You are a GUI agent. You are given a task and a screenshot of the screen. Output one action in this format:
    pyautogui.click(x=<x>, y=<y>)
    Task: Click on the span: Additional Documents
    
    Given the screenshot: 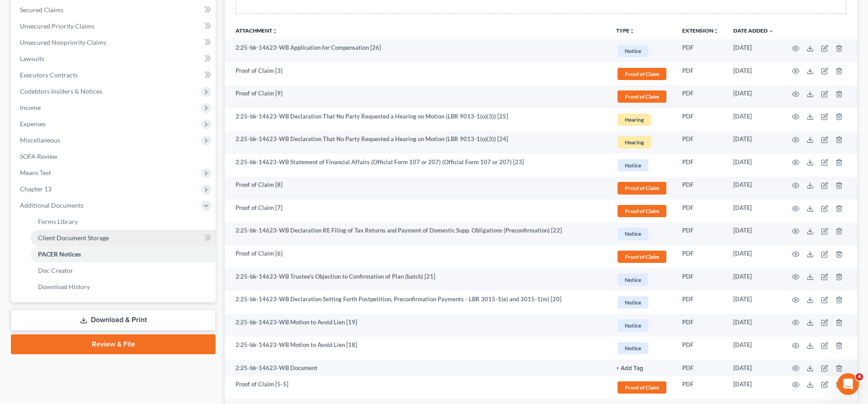 What is the action you would take?
    pyautogui.click(x=51, y=205)
    